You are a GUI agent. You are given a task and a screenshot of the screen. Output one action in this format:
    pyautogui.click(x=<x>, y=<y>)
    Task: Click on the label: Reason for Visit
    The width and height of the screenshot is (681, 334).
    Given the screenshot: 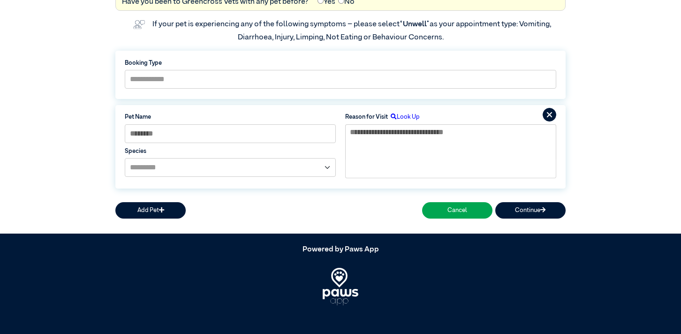 What is the action you would take?
    pyautogui.click(x=366, y=117)
    